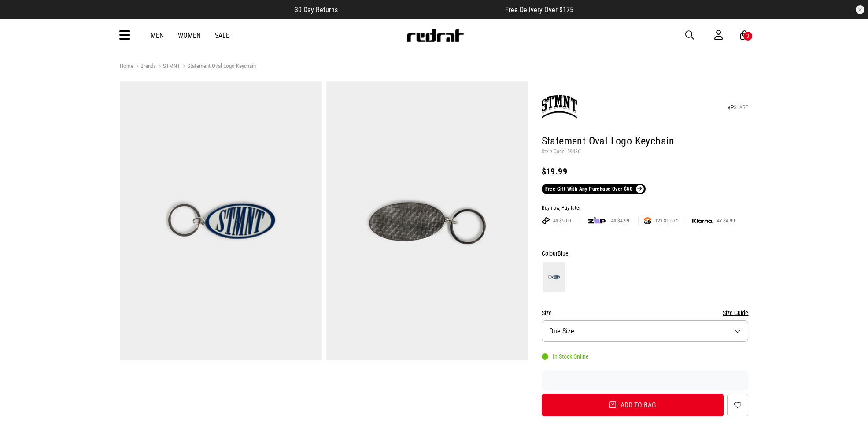  What do you see at coordinates (645, 152) in the screenshot?
I see `p: Style Code: 59486` at bounding box center [645, 152].